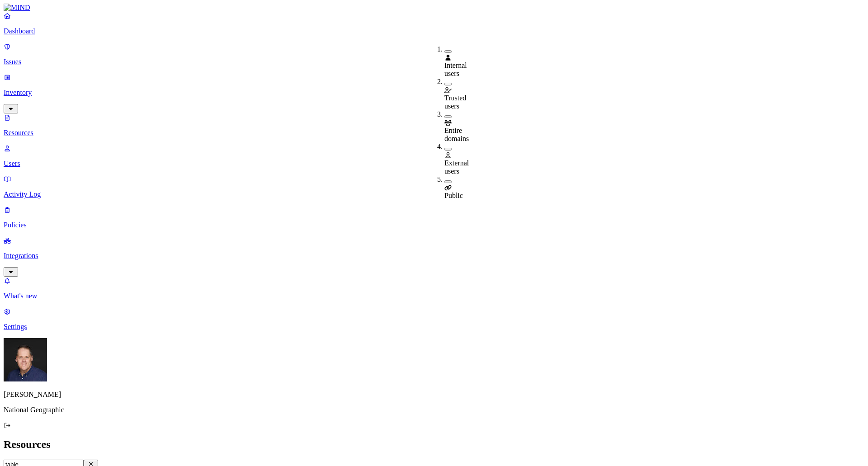 This screenshot has width=868, height=466. Describe the element at coordinates (434, 31) in the screenshot. I see `p: Dashboard` at that location.